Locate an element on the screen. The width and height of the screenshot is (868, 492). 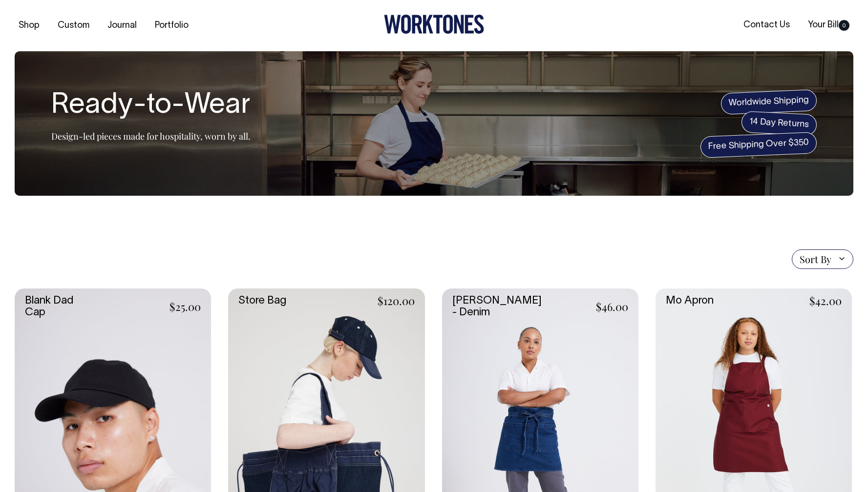
span: Free Shipping Over $350 is located at coordinates (758, 145).